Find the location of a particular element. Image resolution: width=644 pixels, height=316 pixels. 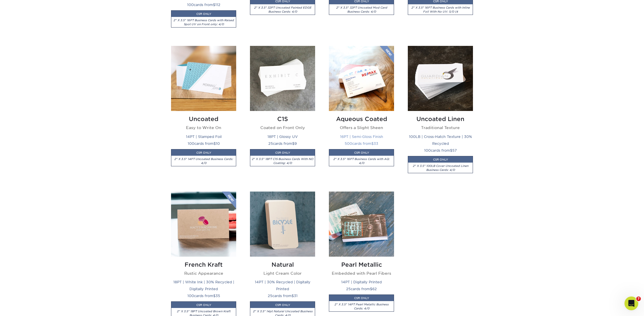

i: 2" X 3.5" 32PT Uncoated Mod Card Business Cards: 4/0 is located at coordinates (362, 9).